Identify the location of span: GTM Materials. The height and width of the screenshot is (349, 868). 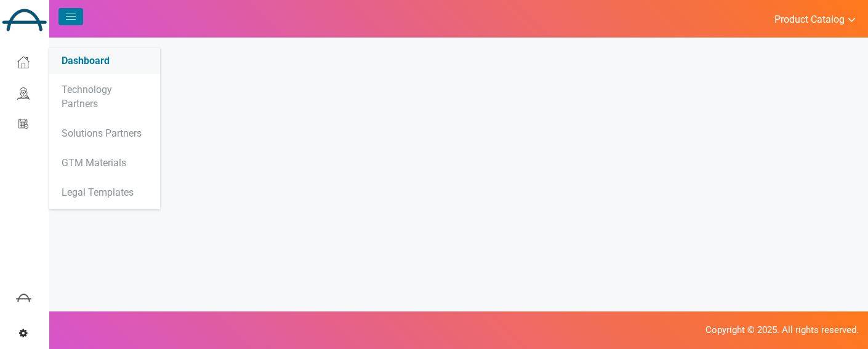
(94, 163).